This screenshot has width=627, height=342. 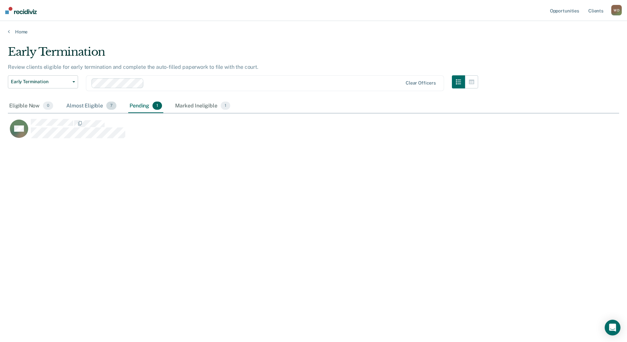 What do you see at coordinates (146, 106) in the screenshot?
I see `div: Pending1` at bounding box center [146, 106].